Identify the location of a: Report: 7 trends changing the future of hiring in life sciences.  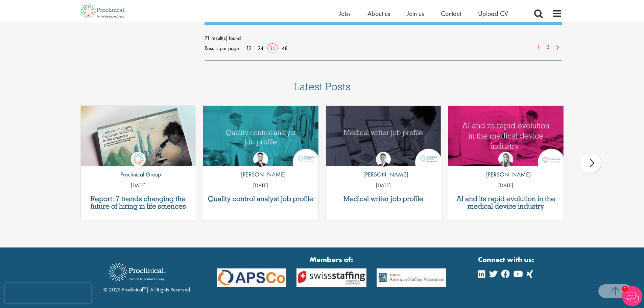
(139, 203).